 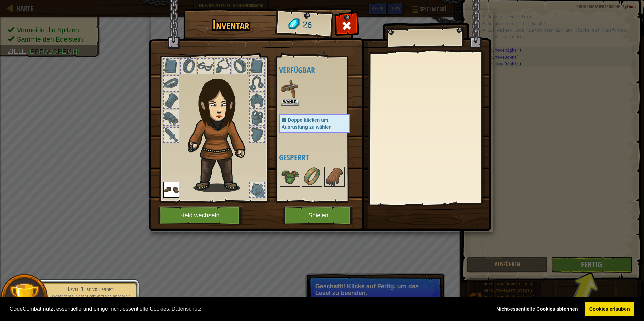 I want to click on h1: Inventar, so click(x=231, y=25).